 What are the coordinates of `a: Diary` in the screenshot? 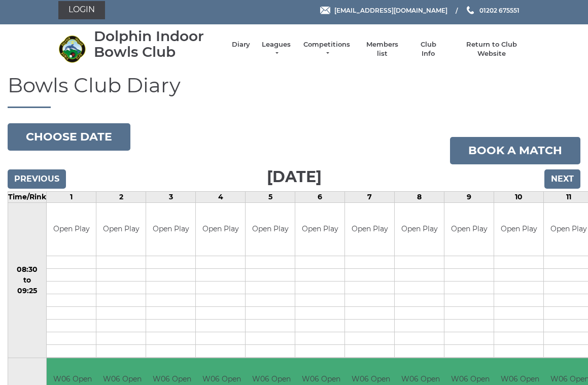 It's located at (241, 45).